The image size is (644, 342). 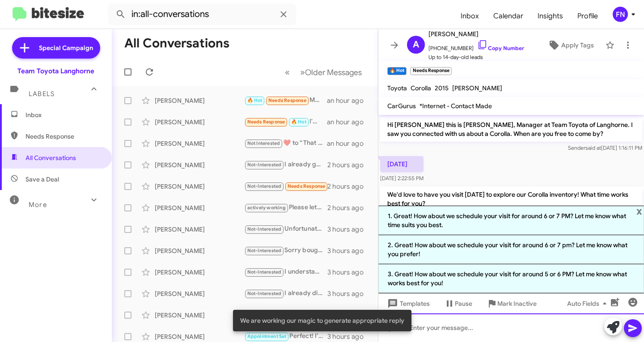 I want to click on li: 2. Great! How about we schedule your visit for around 6 or 7 pm? Let me know what you prefer!, so click(x=511, y=249).